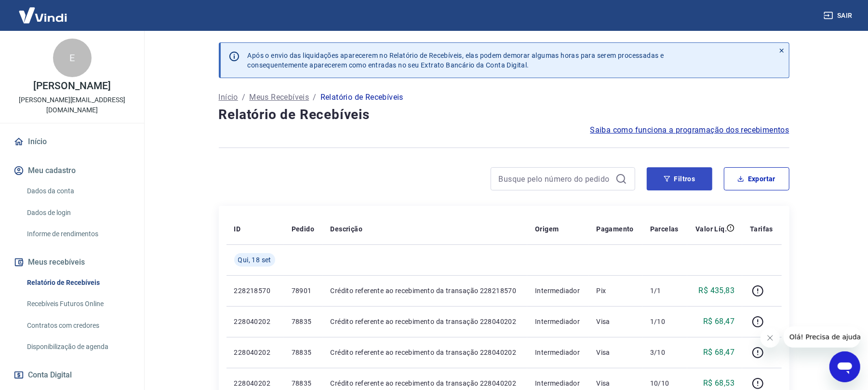 The height and width of the screenshot is (390, 868). Describe the element at coordinates (229, 98) in the screenshot. I see `p: Início` at that location.